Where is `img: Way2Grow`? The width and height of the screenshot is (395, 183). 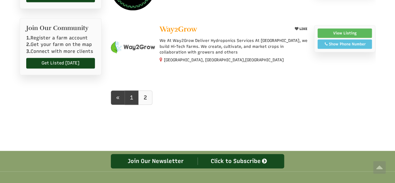
img: Way2Grow is located at coordinates (133, 47).